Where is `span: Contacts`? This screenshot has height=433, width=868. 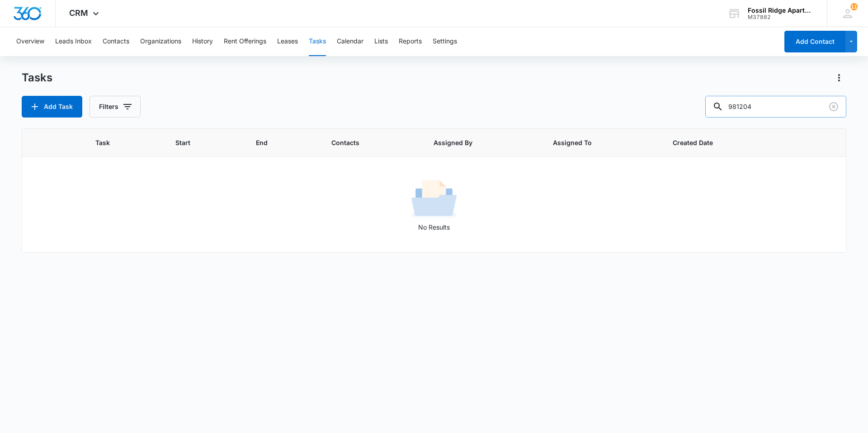 span: Contacts is located at coordinates (365, 143).